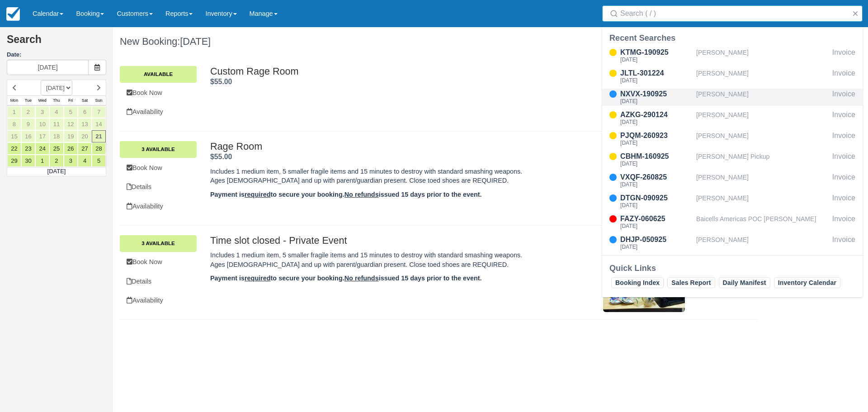 Image resolution: width=868 pixels, height=412 pixels. I want to click on a: 23, so click(28, 148).